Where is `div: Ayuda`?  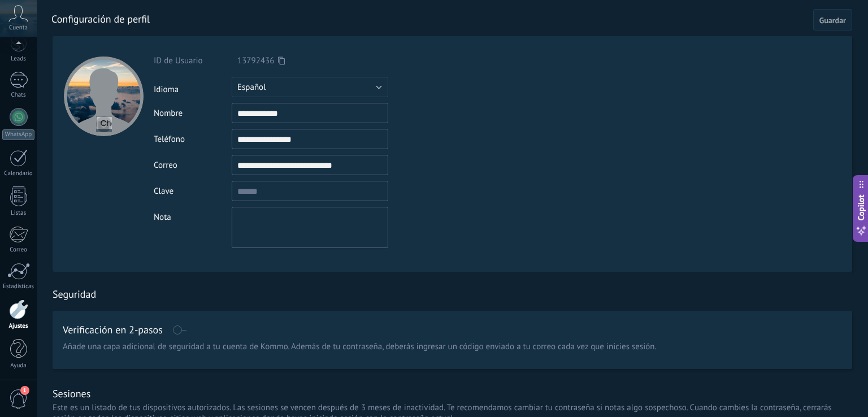 div: Ayuda is located at coordinates (18, 365).